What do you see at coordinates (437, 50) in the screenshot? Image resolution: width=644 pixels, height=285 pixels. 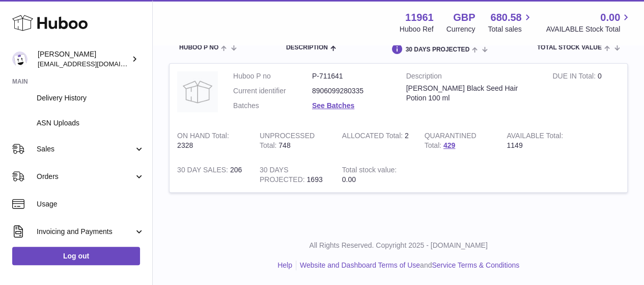 I see `span: 30 DAYS PROJECTED` at bounding box center [437, 50].